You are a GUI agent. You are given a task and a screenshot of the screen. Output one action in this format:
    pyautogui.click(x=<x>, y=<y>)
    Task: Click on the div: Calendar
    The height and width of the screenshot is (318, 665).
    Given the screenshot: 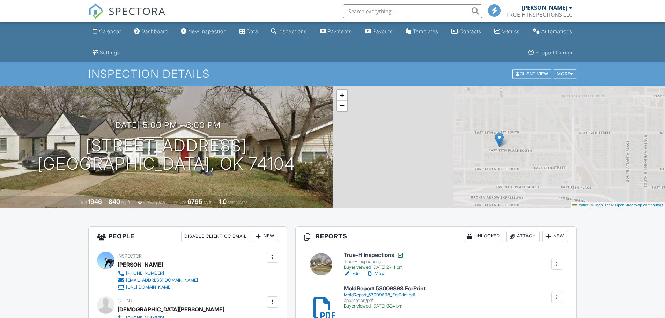 What is the action you would take?
    pyautogui.click(x=110, y=31)
    